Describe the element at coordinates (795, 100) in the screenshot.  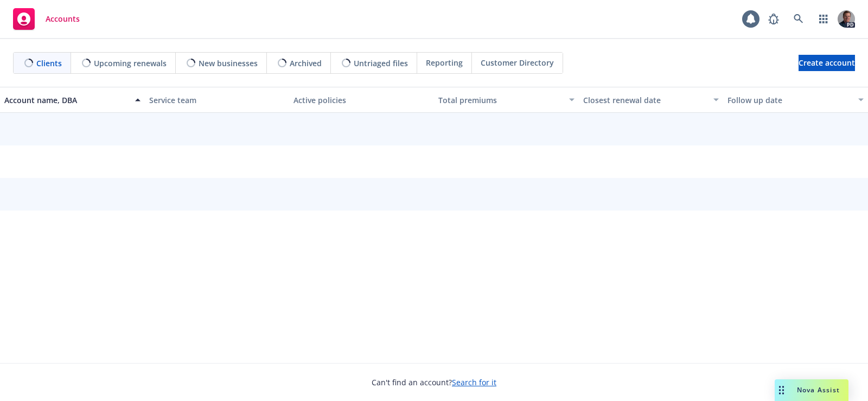
I see `button: Follow up date` at that location.